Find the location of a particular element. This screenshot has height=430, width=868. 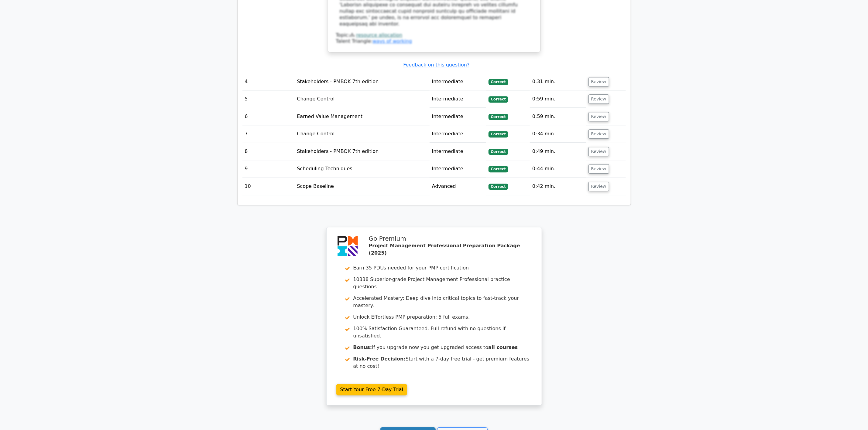

td: 7 is located at coordinates (269, 134).